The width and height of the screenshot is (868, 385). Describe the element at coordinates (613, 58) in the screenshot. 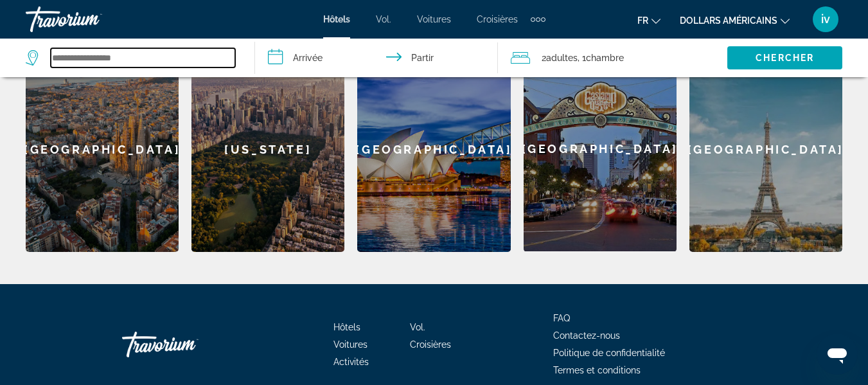

I see `button: Voyageurs : 2 adultes, 0 enfants` at that location.